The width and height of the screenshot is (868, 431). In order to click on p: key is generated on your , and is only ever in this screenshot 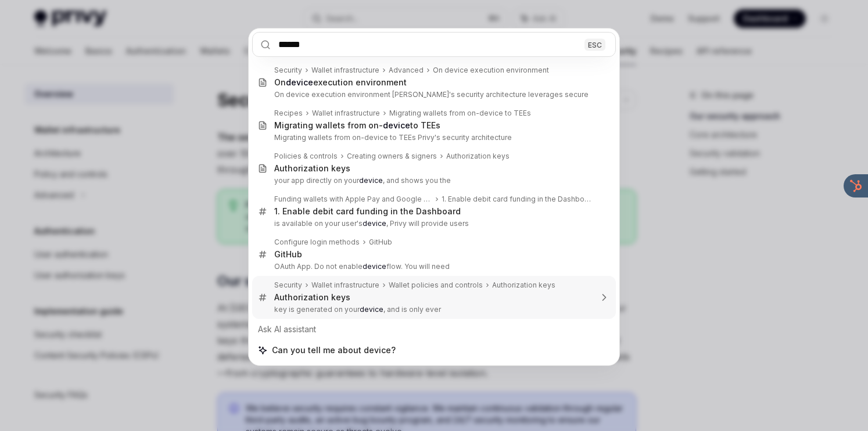, I will do `click(433, 309)`.